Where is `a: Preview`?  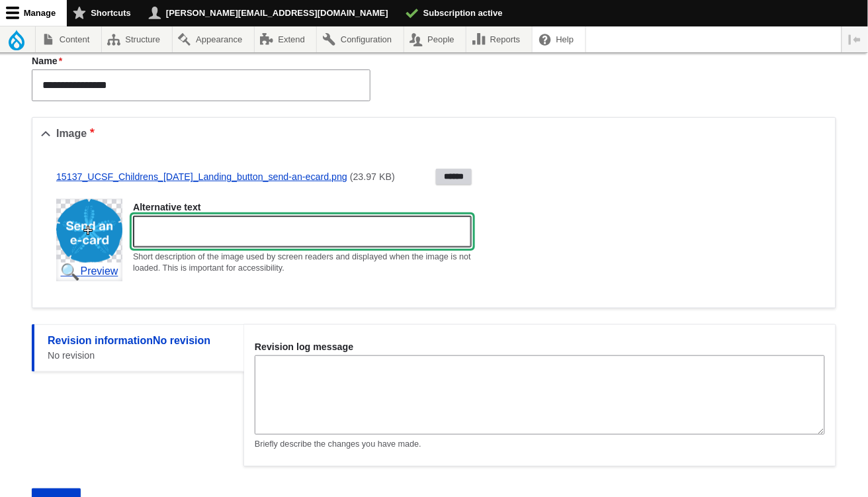
a: Preview is located at coordinates (89, 272).